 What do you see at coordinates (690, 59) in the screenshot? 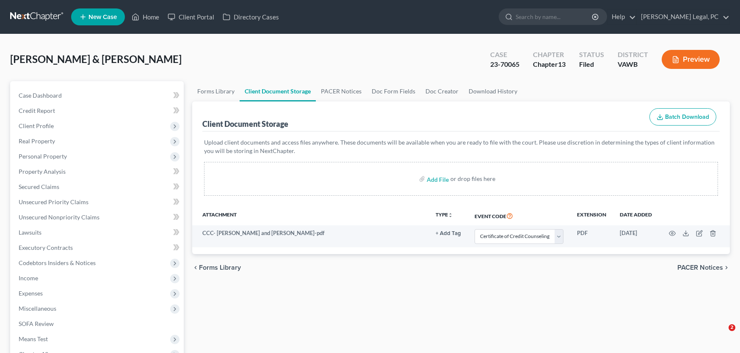
I see `button: Preview` at bounding box center [690, 59].